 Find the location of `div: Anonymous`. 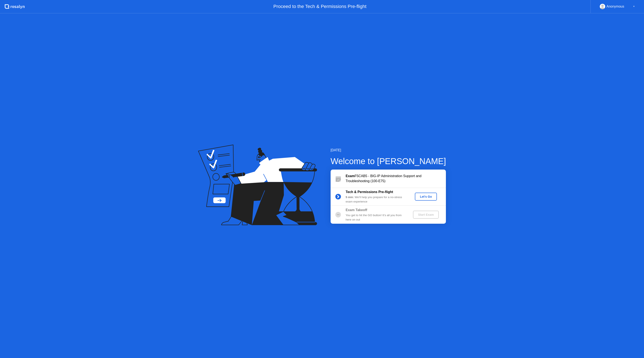

div: Anonymous is located at coordinates (616, 7).